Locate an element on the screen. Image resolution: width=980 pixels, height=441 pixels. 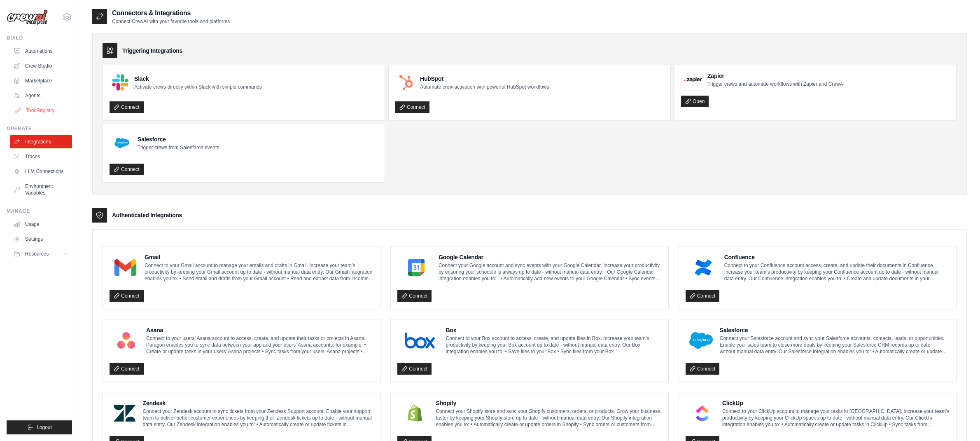
div: Build is located at coordinates (39, 38).